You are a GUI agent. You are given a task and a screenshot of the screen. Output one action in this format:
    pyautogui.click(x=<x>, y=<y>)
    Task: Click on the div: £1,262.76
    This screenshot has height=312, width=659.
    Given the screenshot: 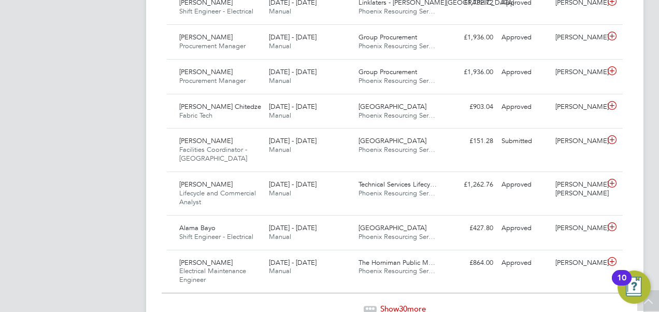 What is the action you would take?
    pyautogui.click(x=470, y=184)
    